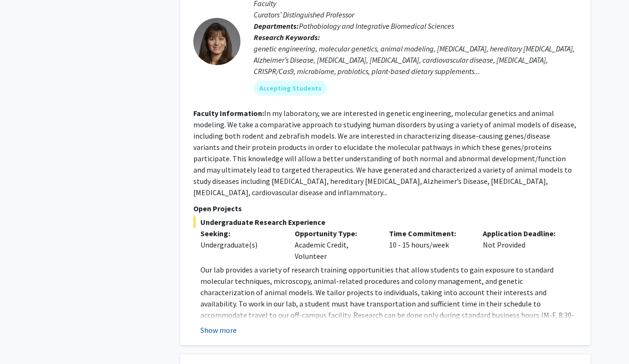  I want to click on span: Pathobiology and Integrative Biomedical Sciences, so click(377, 26).